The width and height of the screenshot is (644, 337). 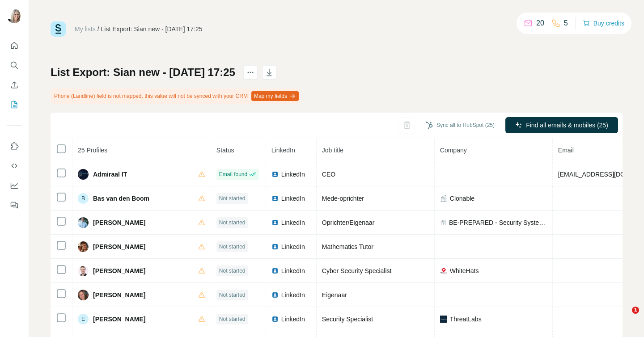 I want to click on span: Oprichter/Eigenaar, so click(x=348, y=222).